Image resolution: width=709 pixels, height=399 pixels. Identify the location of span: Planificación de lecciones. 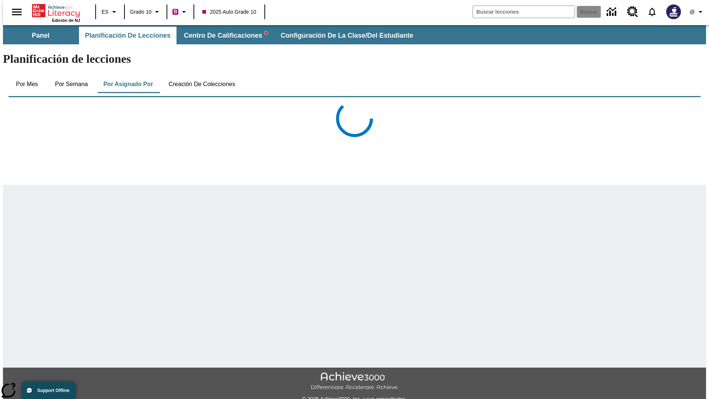
(128, 35).